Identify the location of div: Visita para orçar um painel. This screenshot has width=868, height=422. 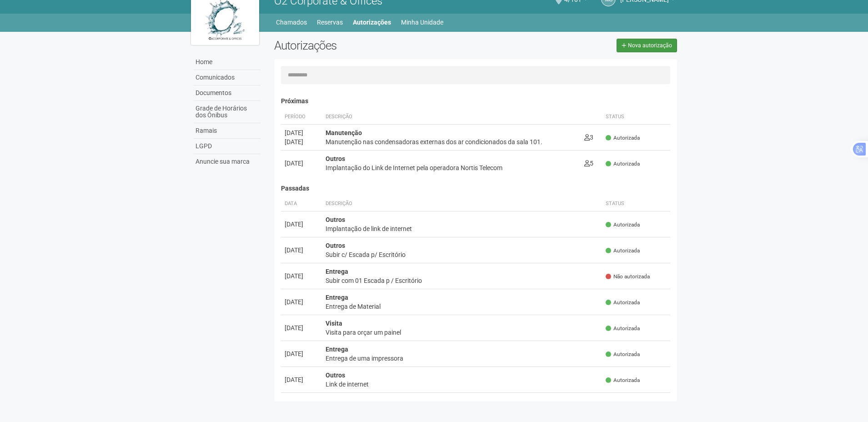
(462, 332).